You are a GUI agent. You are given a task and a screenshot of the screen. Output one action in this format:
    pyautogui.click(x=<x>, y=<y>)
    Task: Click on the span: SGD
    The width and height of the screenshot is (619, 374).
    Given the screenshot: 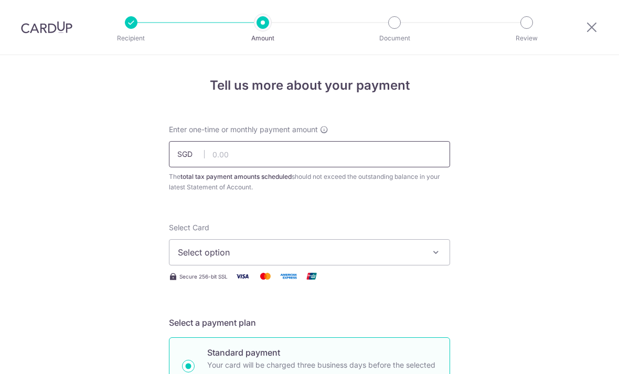 What is the action you would take?
    pyautogui.click(x=191, y=154)
    